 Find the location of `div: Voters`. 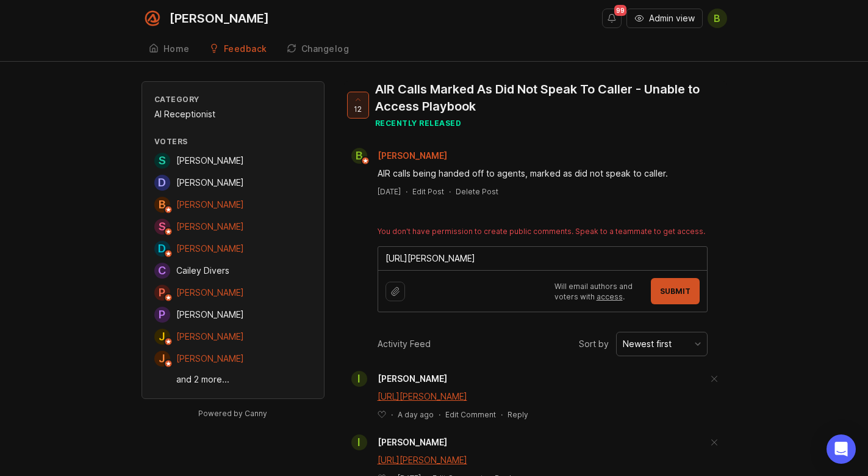

div: Voters is located at coordinates (233, 141).